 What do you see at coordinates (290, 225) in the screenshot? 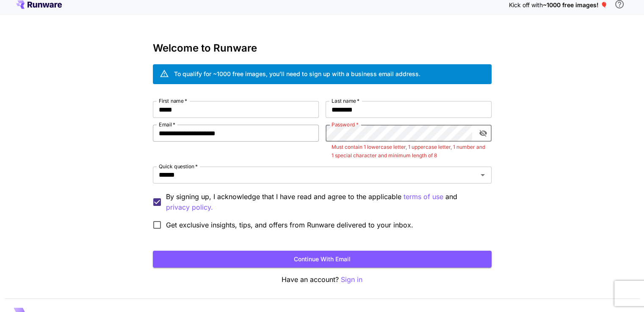
I see `span: Get exclusive insights, tips, and offers from Runware delivered to your inbox.` at bounding box center [290, 225].